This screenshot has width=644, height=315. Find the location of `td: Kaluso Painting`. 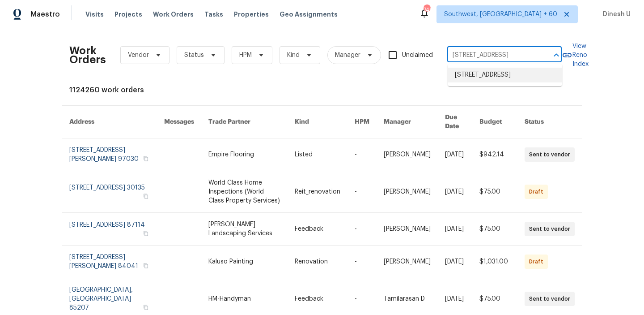

td: Kaluso Painting is located at coordinates (244, 262).